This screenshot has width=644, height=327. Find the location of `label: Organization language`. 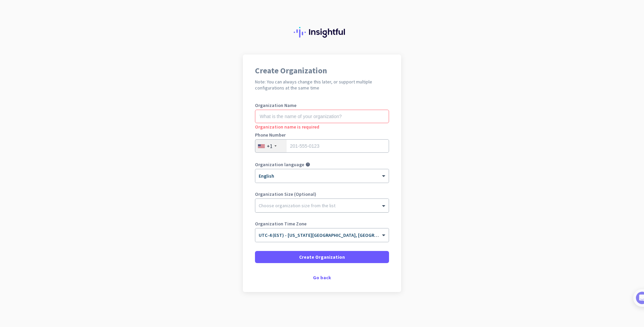

label: Organization language is located at coordinates (279, 164).